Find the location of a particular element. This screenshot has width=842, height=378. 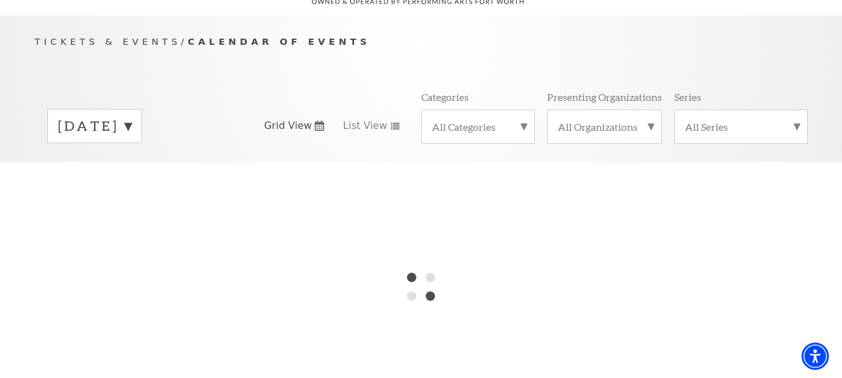

p: Series is located at coordinates (687, 97).